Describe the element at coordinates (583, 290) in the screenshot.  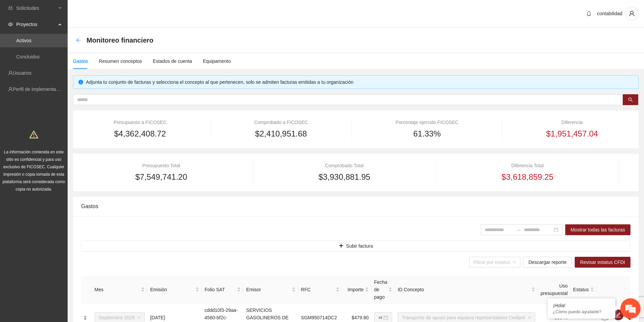
I see `th: Estatus` at that location.